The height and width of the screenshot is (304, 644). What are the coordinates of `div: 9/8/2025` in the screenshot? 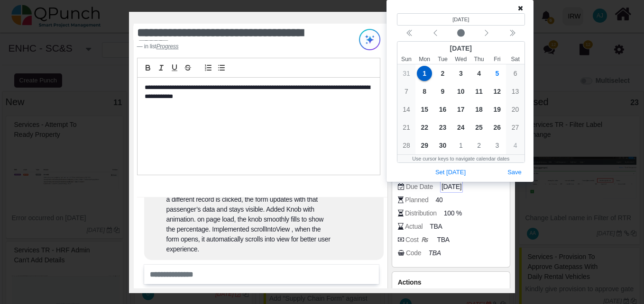 It's located at (425, 91).